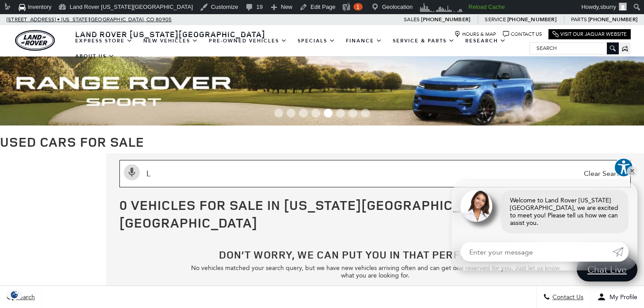 The image size is (644, 308). What do you see at coordinates (441, 7) in the screenshot?
I see `img: Visitors over 48 hours. Click for more Clicky Site Stats.` at bounding box center [441, 7].